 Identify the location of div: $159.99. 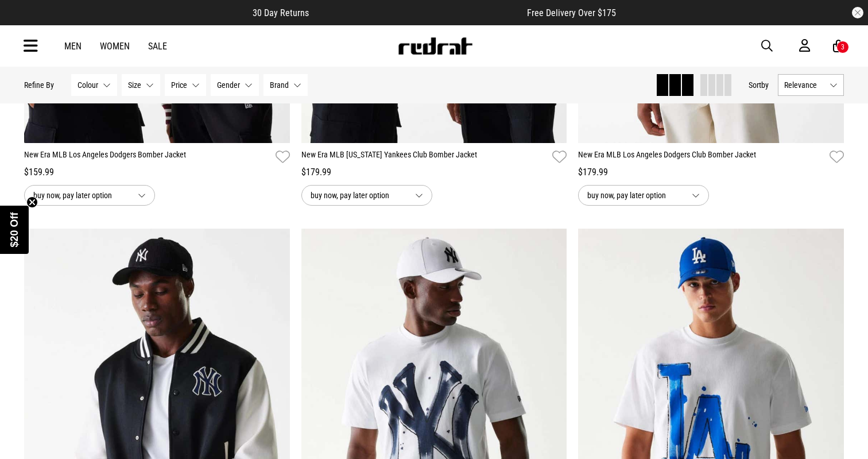
(157, 172).